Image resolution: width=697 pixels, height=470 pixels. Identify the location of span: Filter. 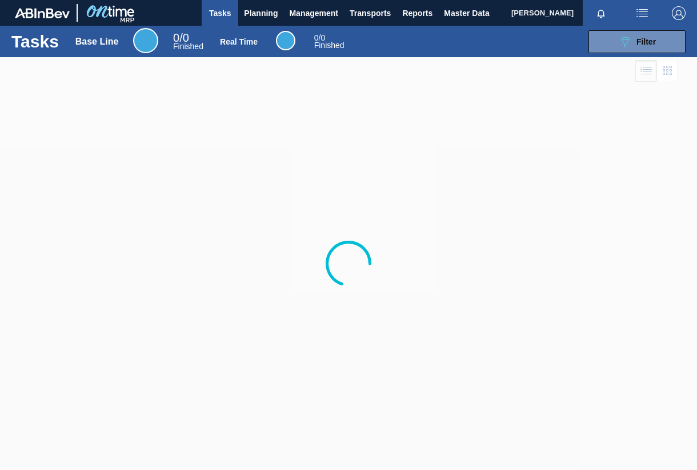
(646, 42).